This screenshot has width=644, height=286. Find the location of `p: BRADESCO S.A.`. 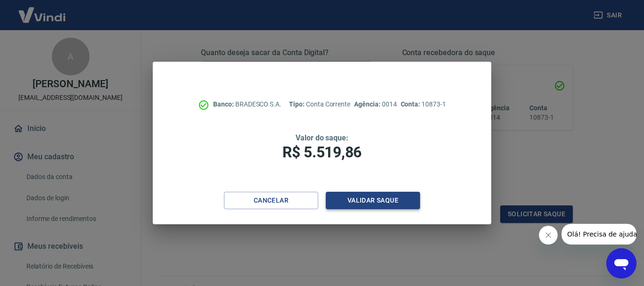

p: BRADESCO S.A. is located at coordinates (247, 104).